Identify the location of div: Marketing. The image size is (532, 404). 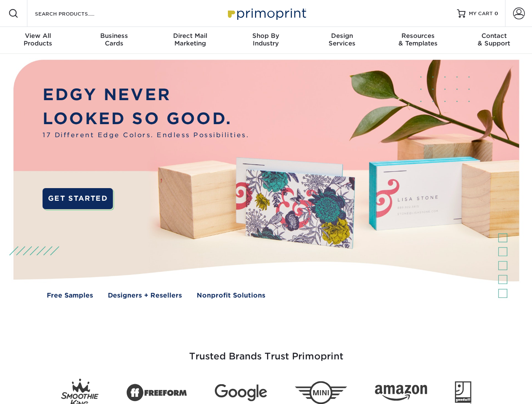
(190, 40).